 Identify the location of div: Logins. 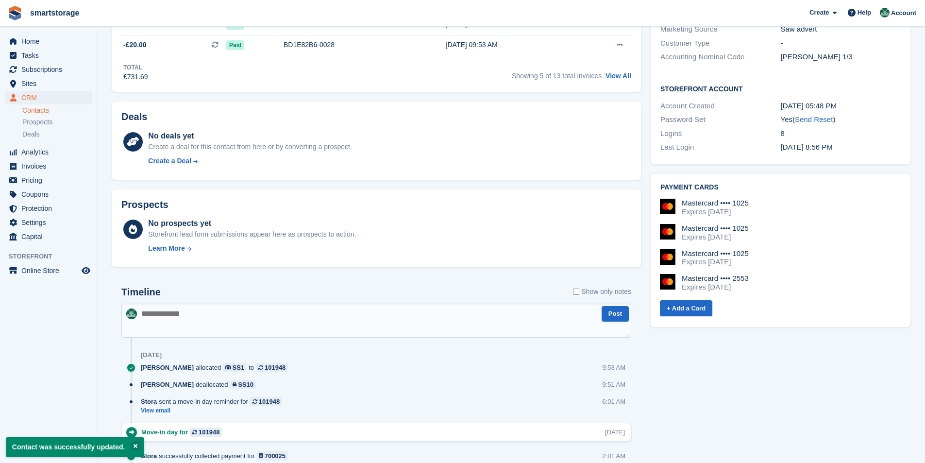
(720, 134).